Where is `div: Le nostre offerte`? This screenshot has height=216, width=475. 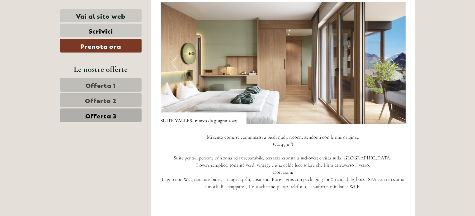
div: Le nostre offerte is located at coordinates (101, 69).